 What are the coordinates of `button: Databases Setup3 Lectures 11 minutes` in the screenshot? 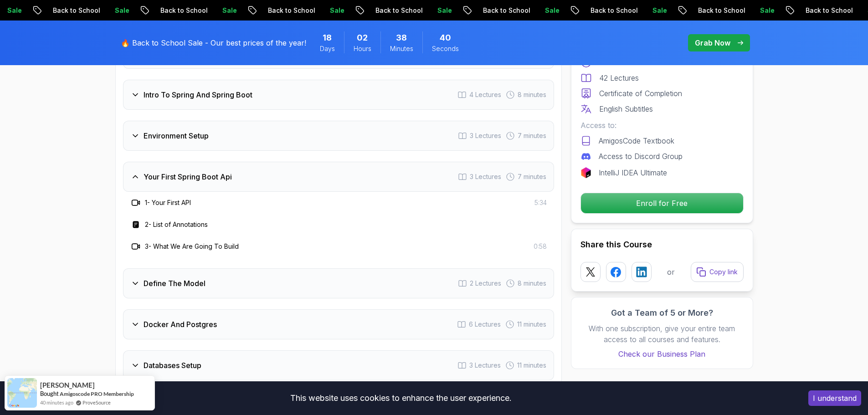 It's located at (339, 365).